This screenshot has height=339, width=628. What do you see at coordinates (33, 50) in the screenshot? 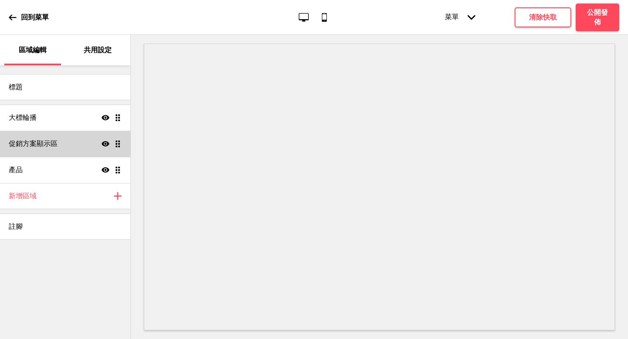
I see `p: 區域編輯` at bounding box center [33, 50].